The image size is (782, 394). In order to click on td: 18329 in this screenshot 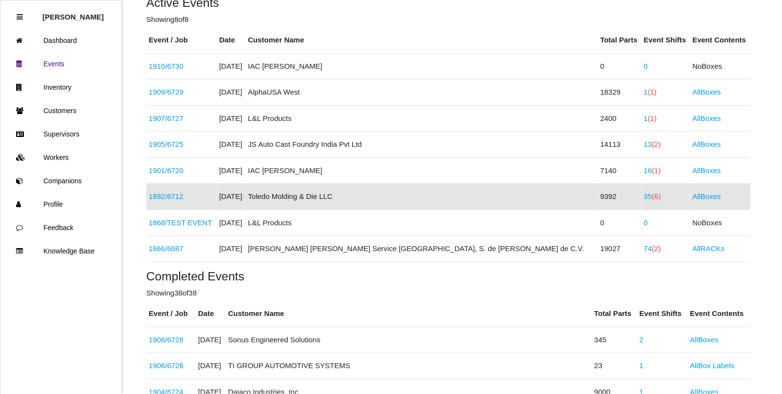, I will do `click(619, 93)`.